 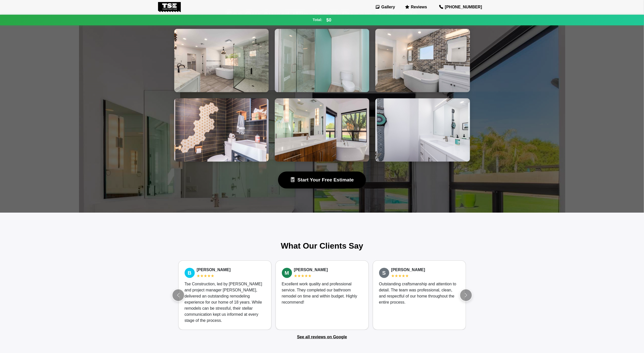 I want to click on img: Tse Construction, so click(x=169, y=7).